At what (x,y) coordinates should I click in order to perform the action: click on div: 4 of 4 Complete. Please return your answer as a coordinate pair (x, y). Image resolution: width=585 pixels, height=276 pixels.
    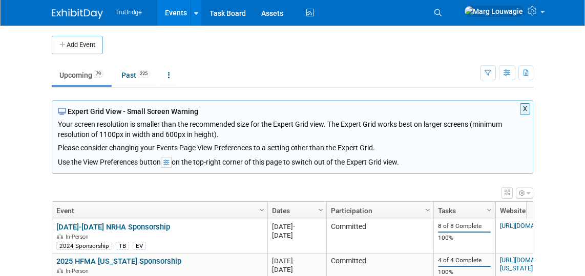
    Looking at the image, I should click on (464, 261).